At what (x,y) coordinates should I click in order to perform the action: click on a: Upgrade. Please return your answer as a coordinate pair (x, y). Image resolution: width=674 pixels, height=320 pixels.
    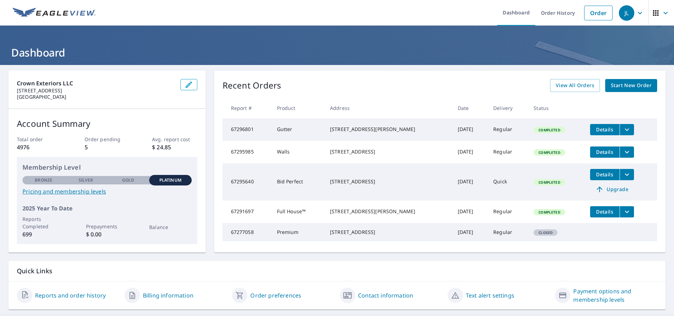
    Looking at the image, I should click on (611, 189).